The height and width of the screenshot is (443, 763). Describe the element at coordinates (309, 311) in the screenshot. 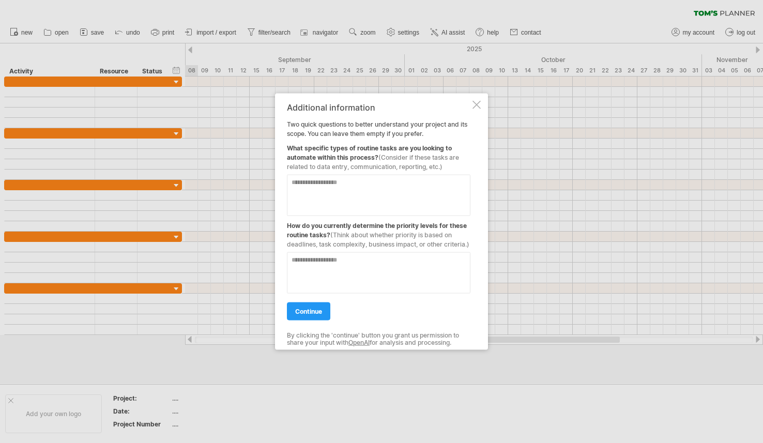

I see `a: continue` at that location.